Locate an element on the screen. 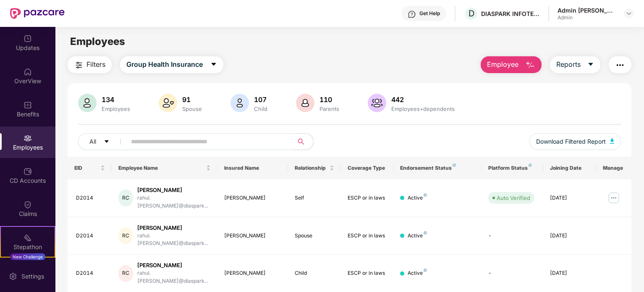 This screenshot has width=644, height=292. img: svg+xml;base64,PHN2ZyBpZD0iQ2xhaW0iIHhtbG5zPSJodHRwOi8vd3d3LnczLm9yZy8yMDAwL3N2ZyIgd2lkdGg9IjIwIi... is located at coordinates (28, 205).